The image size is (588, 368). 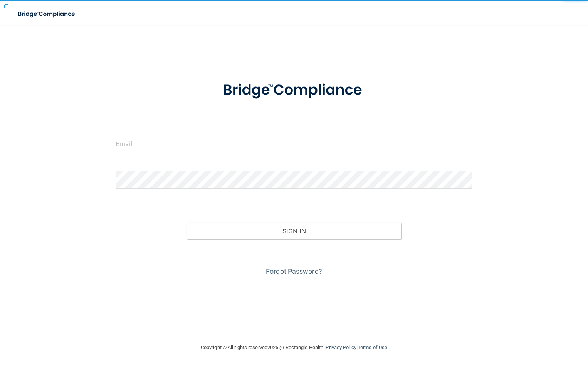 What do you see at coordinates (372, 347) in the screenshot?
I see `a: Terms of Use` at bounding box center [372, 347].